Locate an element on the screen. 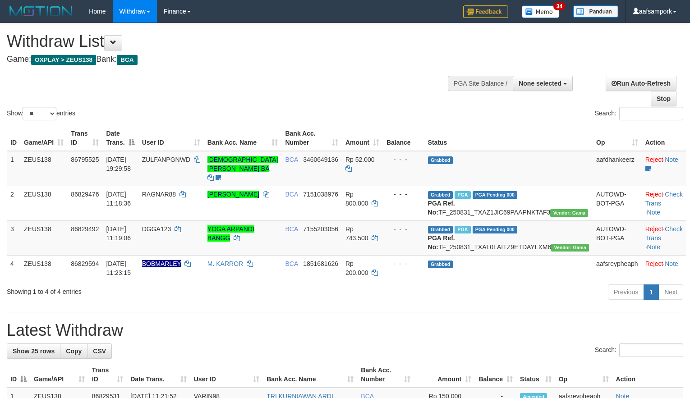  span: 86829476 is located at coordinates (85, 194).